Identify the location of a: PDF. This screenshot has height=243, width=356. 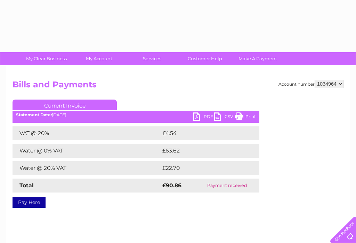
(204, 117).